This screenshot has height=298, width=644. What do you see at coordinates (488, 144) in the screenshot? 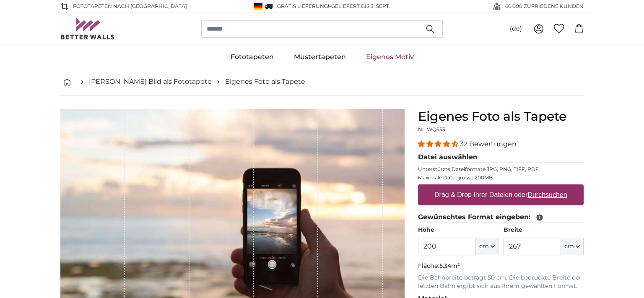
I see `span: 32 Bewertungen` at bounding box center [488, 144].